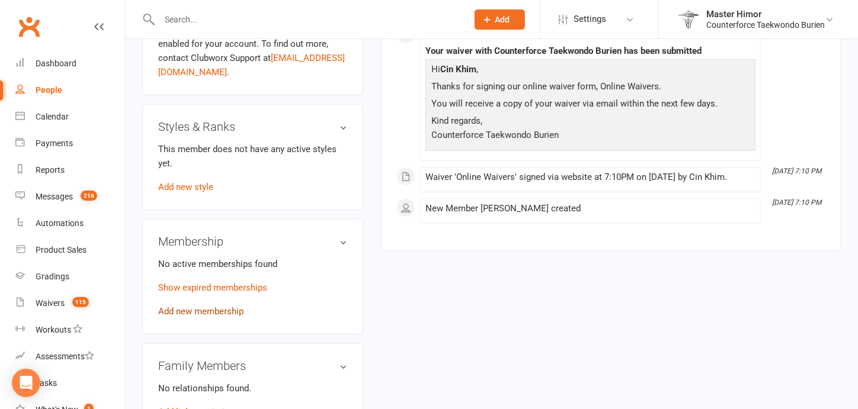 This screenshot has width=858, height=409. What do you see at coordinates (70, 250) in the screenshot?
I see `a: Product Sales` at bounding box center [70, 250].